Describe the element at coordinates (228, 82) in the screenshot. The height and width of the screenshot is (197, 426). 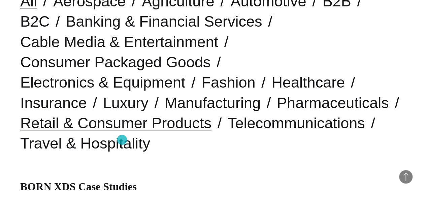
I see `a: Fashion` at that location.